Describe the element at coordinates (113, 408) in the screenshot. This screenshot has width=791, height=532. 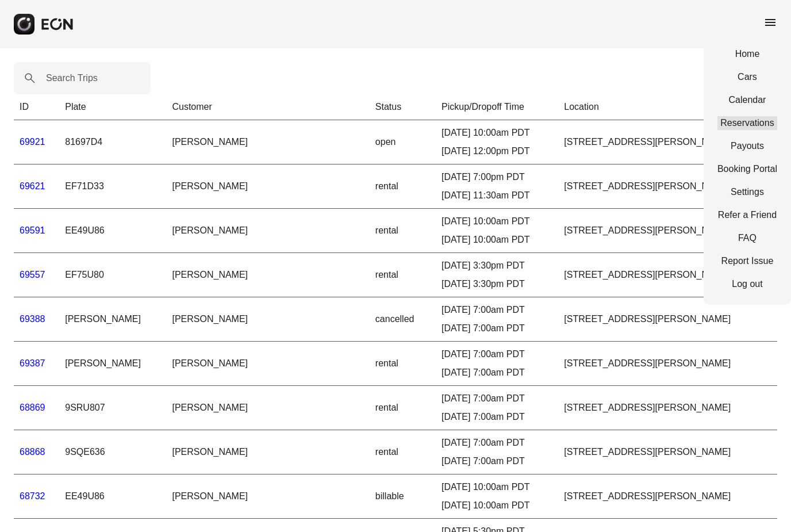
I see `td: 9SRU807` at that location.